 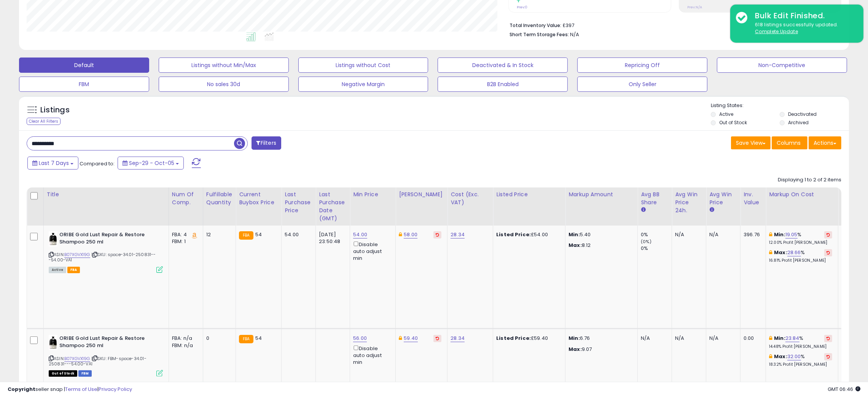 What do you see at coordinates (360, 338) in the screenshot?
I see `a: 56.00` at bounding box center [360, 338].